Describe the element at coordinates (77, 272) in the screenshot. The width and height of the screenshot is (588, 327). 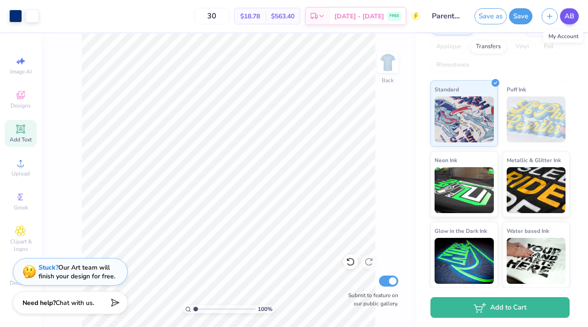
I see `div: Our Art team will finish your design for free.` at that location.